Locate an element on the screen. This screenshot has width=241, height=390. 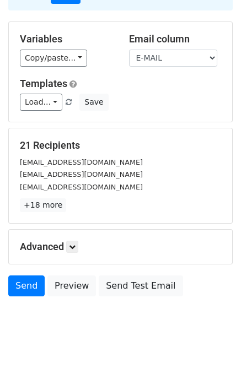
h5: Variables is located at coordinates (66, 39).